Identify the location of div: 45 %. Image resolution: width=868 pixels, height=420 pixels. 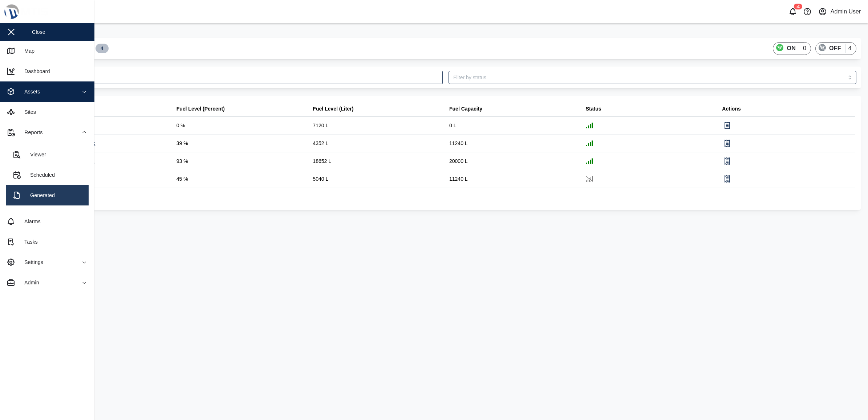
(183, 179).